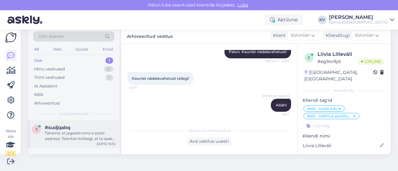  What do you see at coordinates (278, 35) in the screenshot?
I see `div: Klient` at bounding box center [278, 35].